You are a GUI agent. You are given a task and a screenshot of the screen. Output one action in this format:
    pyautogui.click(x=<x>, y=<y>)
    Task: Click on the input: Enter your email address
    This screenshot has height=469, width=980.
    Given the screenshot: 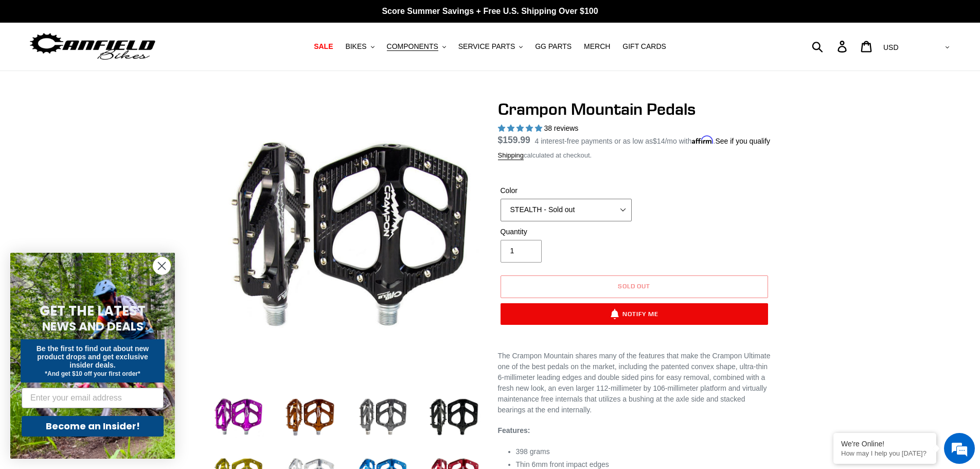 What is the action you would take?
    pyautogui.click(x=93, y=397)
    